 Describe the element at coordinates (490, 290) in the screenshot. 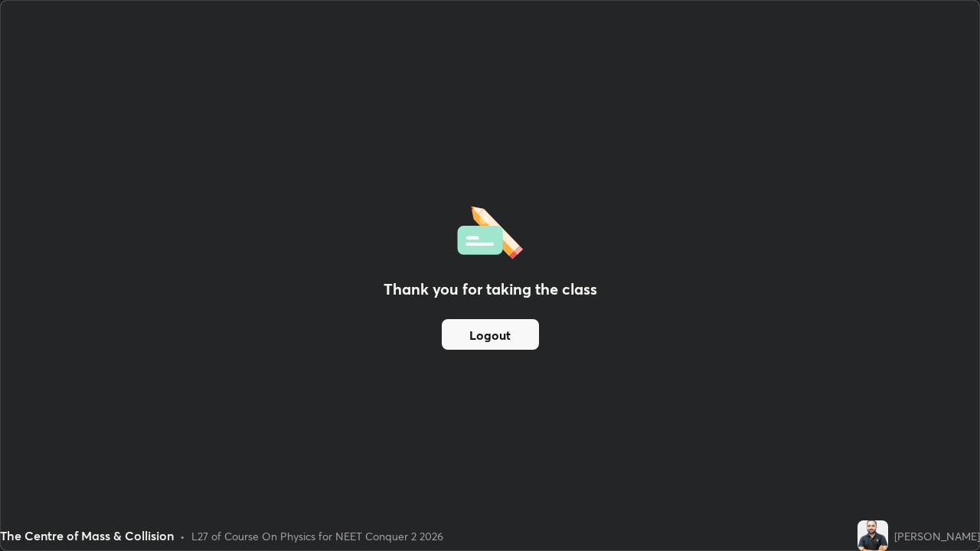

I see `h2: Thank you for taking the class` at that location.